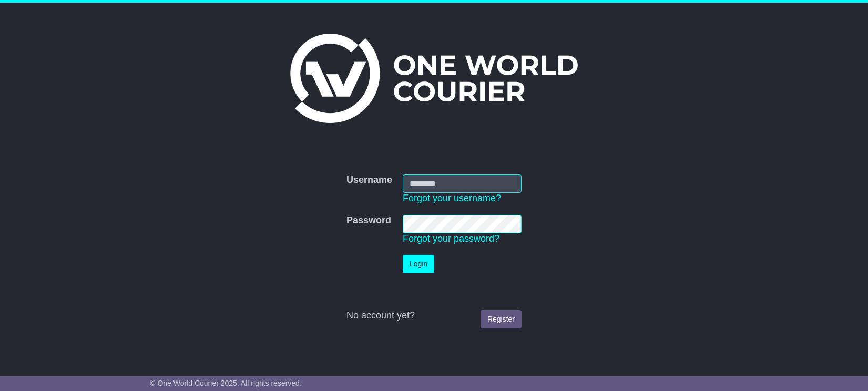  Describe the element at coordinates (368, 221) in the screenshot. I see `label: Password` at that location.